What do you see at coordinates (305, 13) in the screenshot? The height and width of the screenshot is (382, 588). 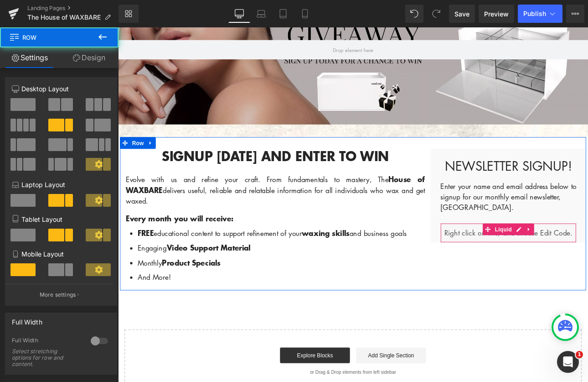 I see `a: Mobile` at bounding box center [305, 13].